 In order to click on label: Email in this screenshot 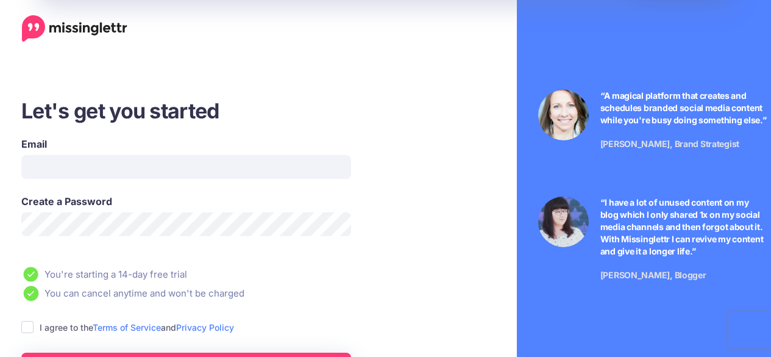, I will do `click(186, 144)`.